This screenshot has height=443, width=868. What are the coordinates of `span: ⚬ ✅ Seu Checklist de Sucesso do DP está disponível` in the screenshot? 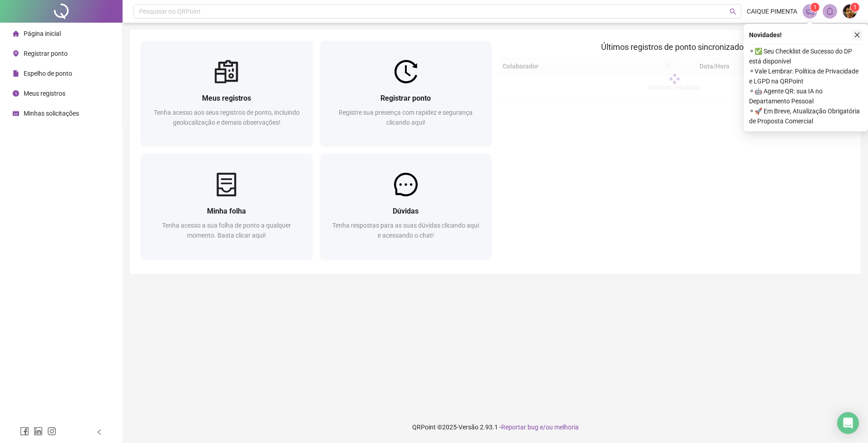 It's located at (806, 56).